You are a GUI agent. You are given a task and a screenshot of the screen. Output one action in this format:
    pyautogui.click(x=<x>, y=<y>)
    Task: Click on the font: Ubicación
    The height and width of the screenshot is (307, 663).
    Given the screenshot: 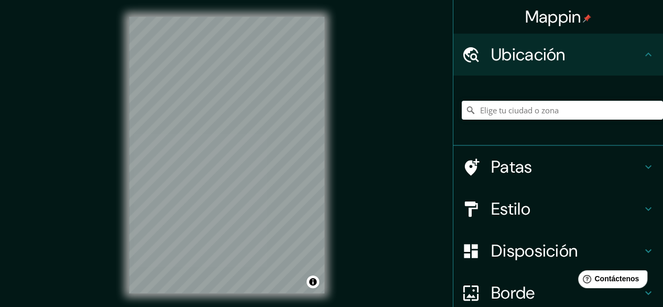 What is the action you would take?
    pyautogui.click(x=528, y=55)
    